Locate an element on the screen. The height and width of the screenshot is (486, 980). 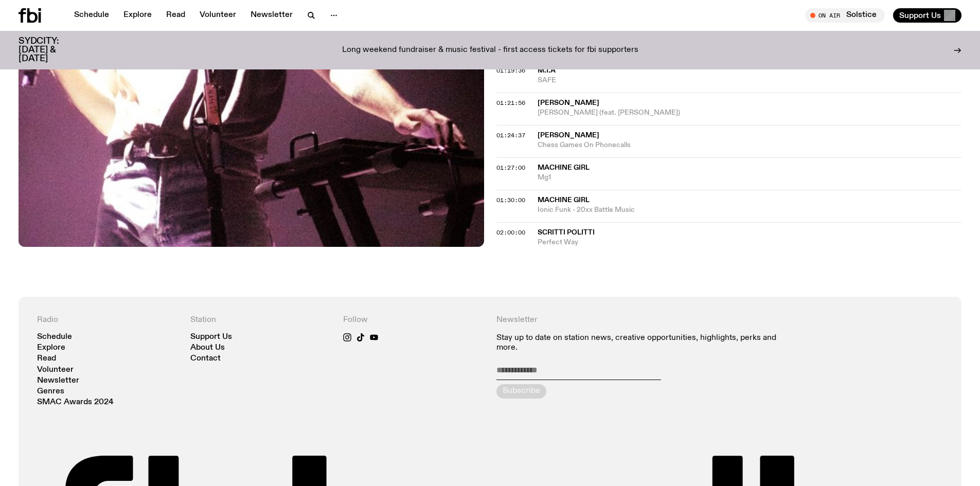
h4: Station is located at coordinates (261, 320).